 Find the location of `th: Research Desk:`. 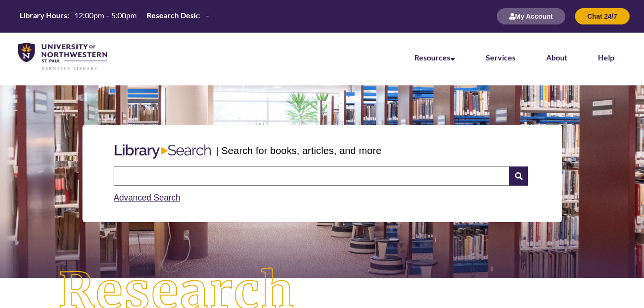

th: Research Desk: is located at coordinates (172, 16).